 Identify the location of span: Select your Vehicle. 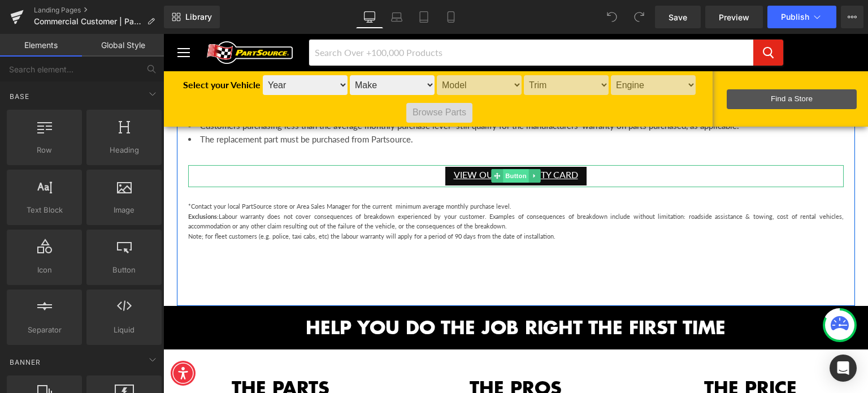
(58, 51).